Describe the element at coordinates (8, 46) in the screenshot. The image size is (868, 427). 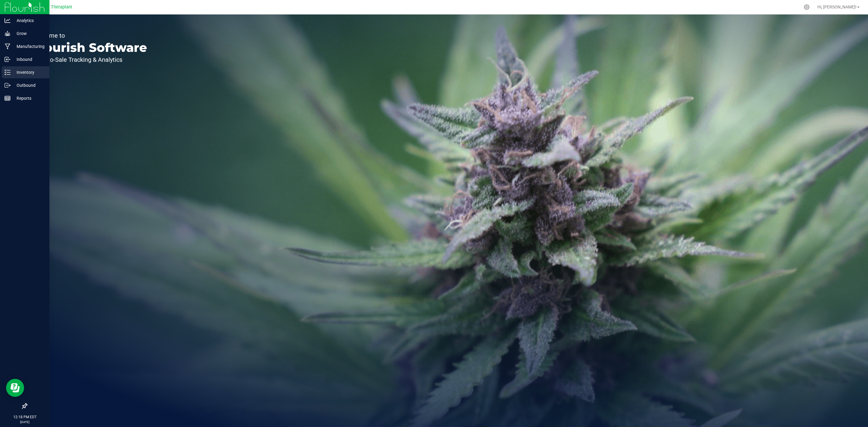
I see `inline-svg: Manufacturing` at that location.